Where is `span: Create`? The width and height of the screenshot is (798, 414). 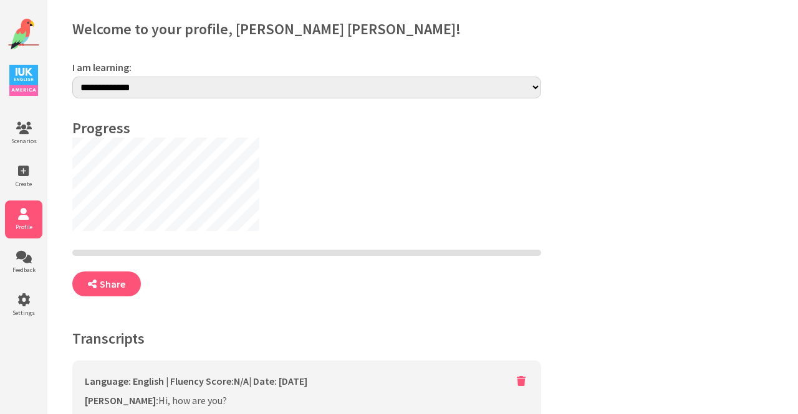 span: Create is located at coordinates (24, 184).